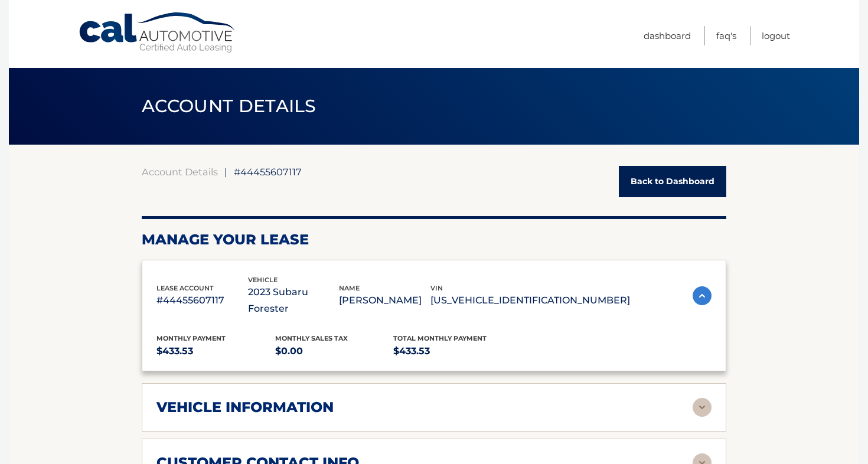 Image resolution: width=868 pixels, height=464 pixels. What do you see at coordinates (311, 339) in the screenshot?
I see `span: Monthly sales Tax` at bounding box center [311, 339].